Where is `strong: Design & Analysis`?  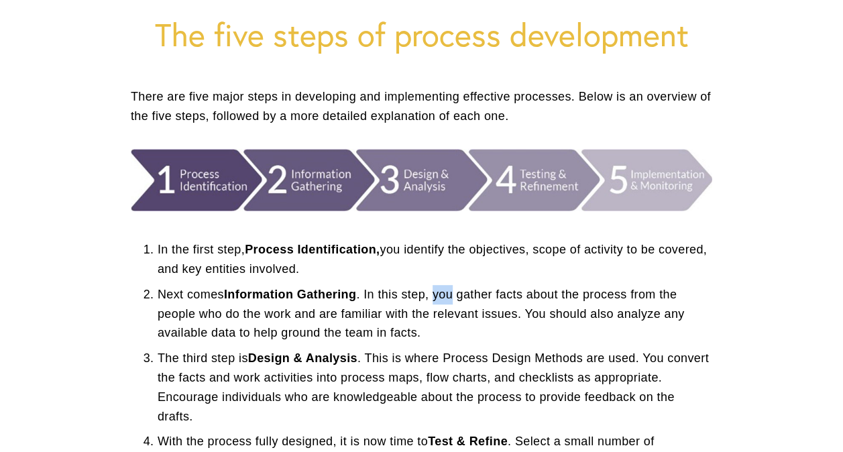 strong: Design & Analysis is located at coordinates (302, 358).